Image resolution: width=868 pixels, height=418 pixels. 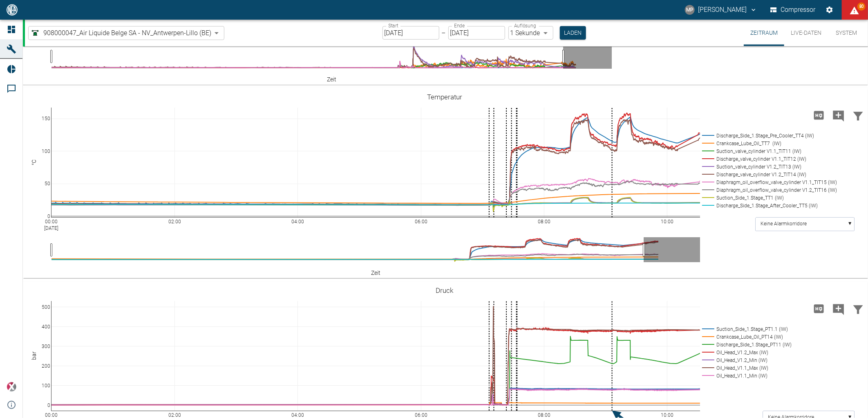 I want to click on span: 80, so click(x=862, y=6).